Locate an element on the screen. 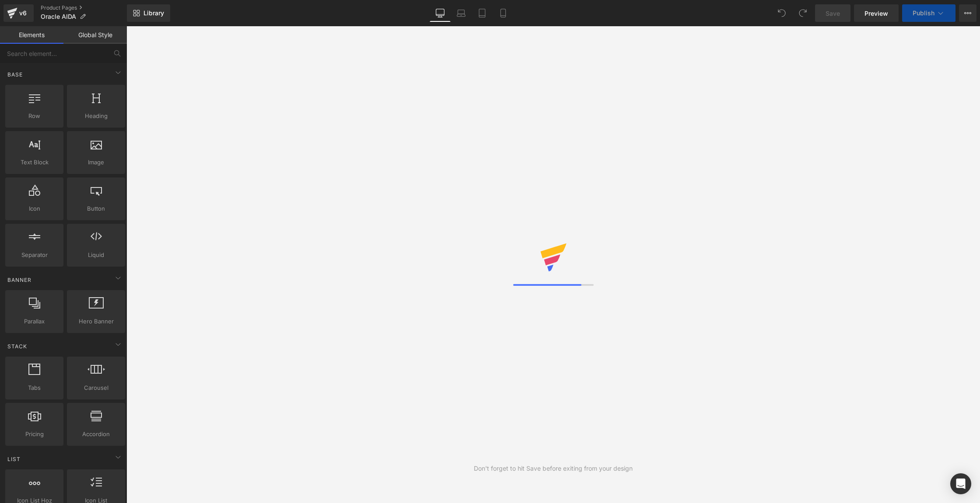 The image size is (980, 503). button: Redo is located at coordinates (803, 13).